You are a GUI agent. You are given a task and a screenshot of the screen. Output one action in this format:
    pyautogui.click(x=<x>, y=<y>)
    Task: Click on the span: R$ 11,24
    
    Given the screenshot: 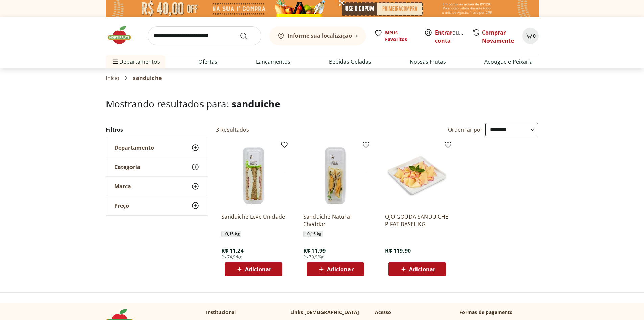 What is the action you would take?
    pyautogui.click(x=233, y=251)
    